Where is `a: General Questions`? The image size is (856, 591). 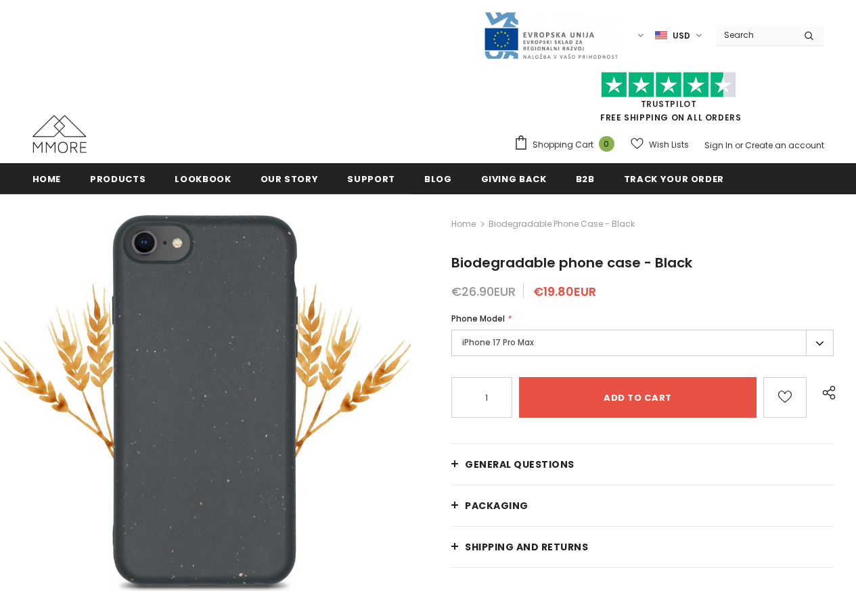 a: General Questions is located at coordinates (642, 464).